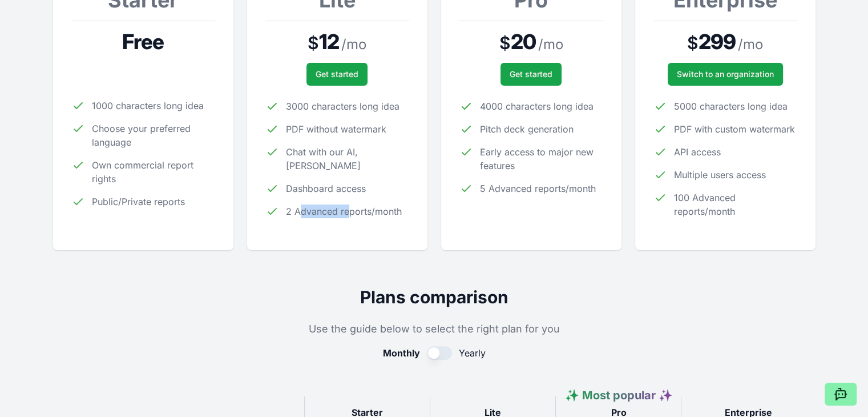  What do you see at coordinates (154, 135) in the screenshot?
I see `span: Choose your preferred language` at bounding box center [154, 135].